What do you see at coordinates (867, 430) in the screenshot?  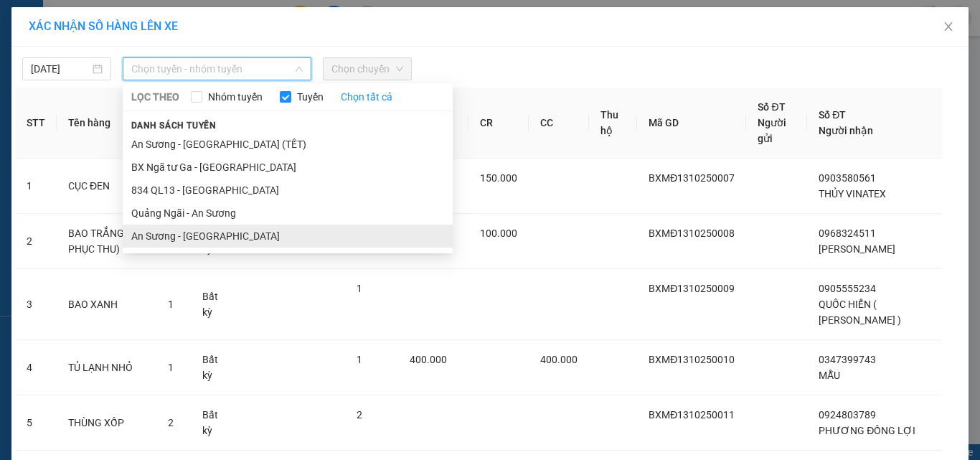 I see `span: PHƯƠNG ĐỒNG LỢI` at bounding box center [867, 430].